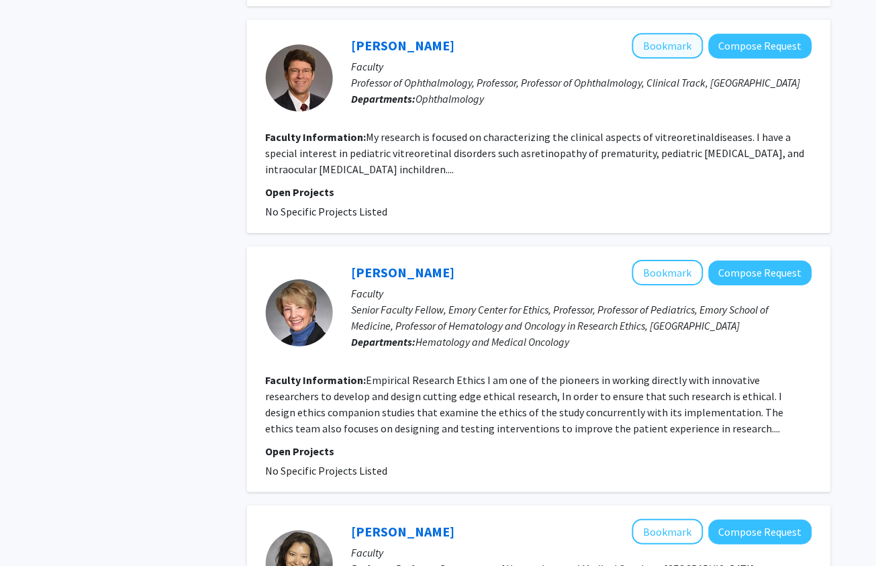  What do you see at coordinates (450, 99) in the screenshot?
I see `span: Ophthalmology` at bounding box center [450, 99].